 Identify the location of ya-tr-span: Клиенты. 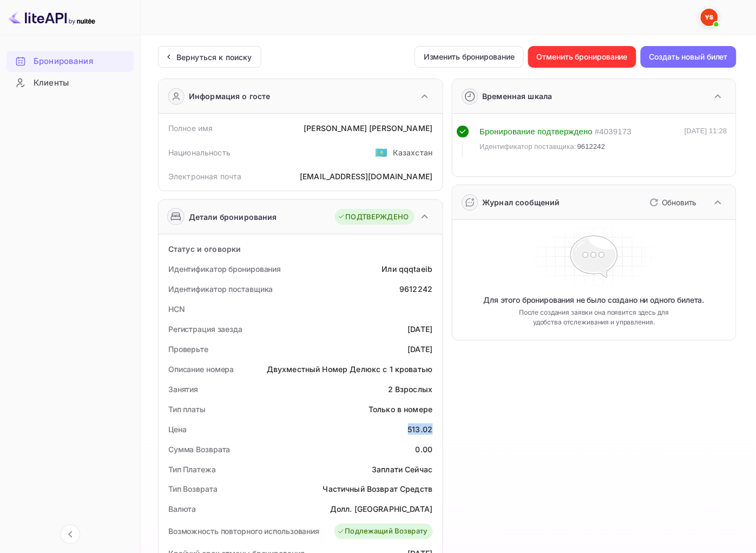
(51, 83).